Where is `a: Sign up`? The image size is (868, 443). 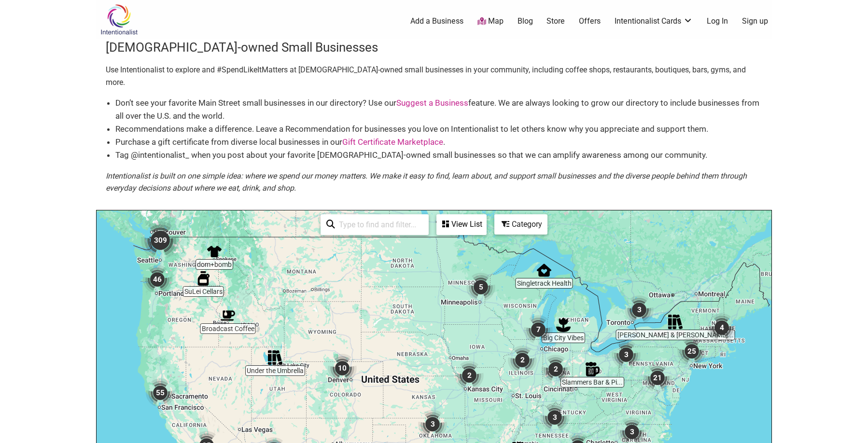
a: Sign up is located at coordinates (755, 21).